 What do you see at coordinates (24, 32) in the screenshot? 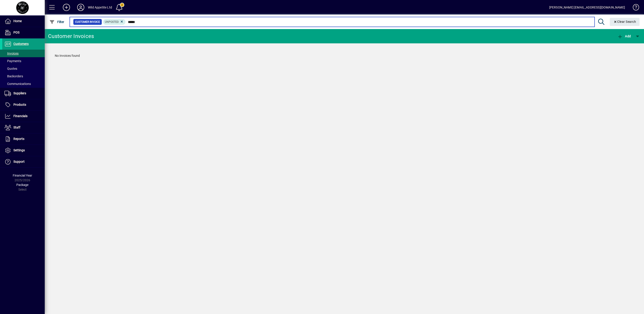
I see `a: POS` at bounding box center [24, 32].